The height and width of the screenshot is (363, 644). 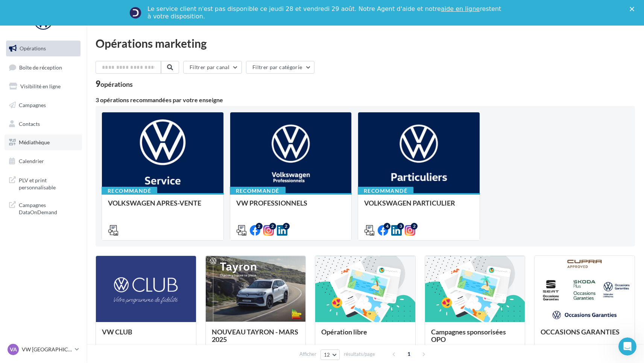 I want to click on a: Médiathèque, so click(x=43, y=143).